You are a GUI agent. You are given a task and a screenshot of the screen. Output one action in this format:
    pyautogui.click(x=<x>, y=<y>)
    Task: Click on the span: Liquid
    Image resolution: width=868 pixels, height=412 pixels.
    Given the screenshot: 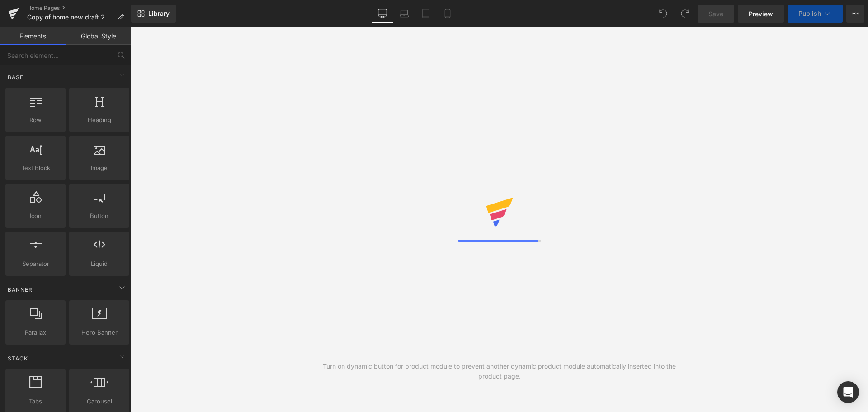 What is the action you would take?
    pyautogui.click(x=99, y=264)
    